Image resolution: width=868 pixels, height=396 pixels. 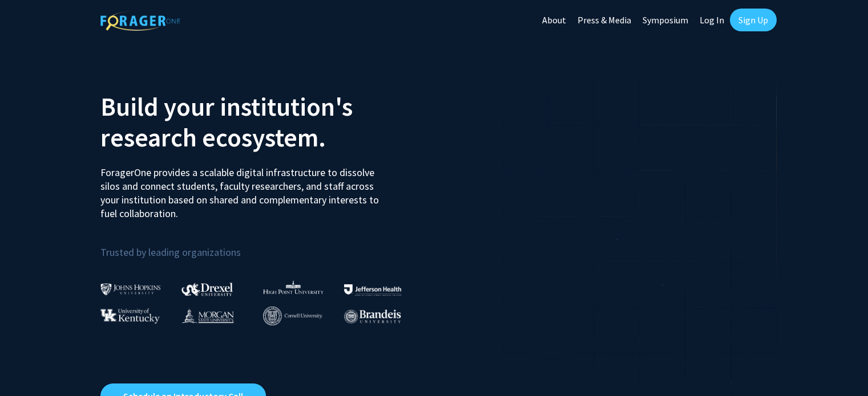 I want to click on img: ForagerOne Logo, so click(x=141, y=21).